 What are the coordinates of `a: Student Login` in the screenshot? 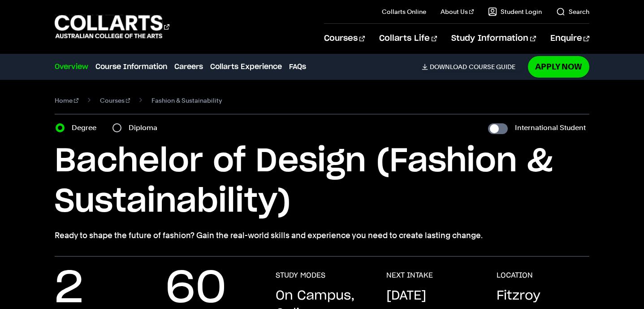 It's located at (515, 11).